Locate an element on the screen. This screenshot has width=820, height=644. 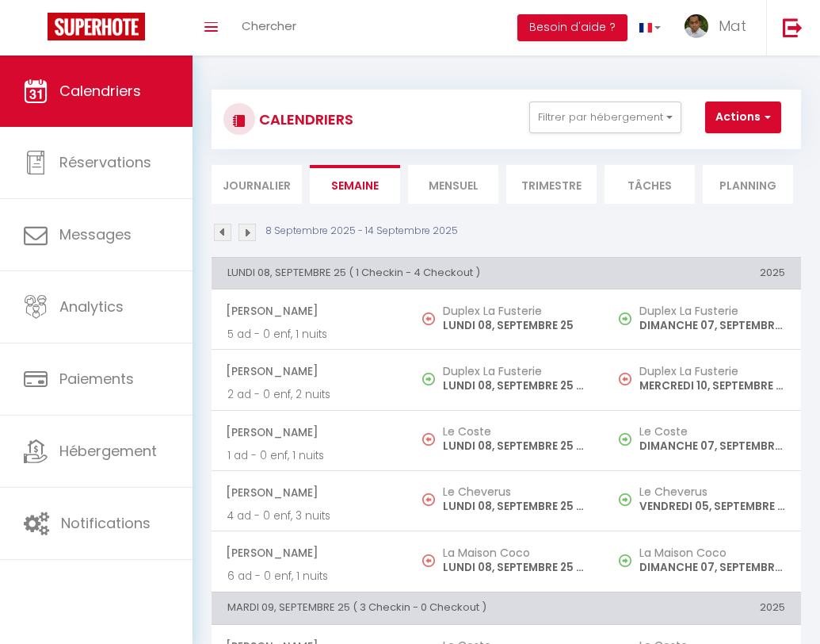
li: Trimestre is located at coordinates (552, 184).